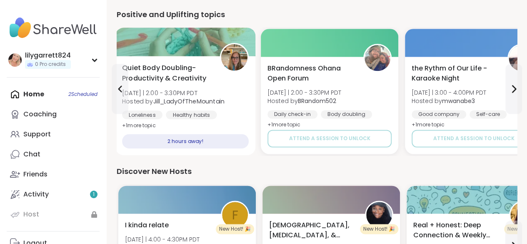 This screenshot has height=244, width=527. What do you see at coordinates (346, 114) in the screenshot?
I see `div: Body doubling` at bounding box center [346, 114].